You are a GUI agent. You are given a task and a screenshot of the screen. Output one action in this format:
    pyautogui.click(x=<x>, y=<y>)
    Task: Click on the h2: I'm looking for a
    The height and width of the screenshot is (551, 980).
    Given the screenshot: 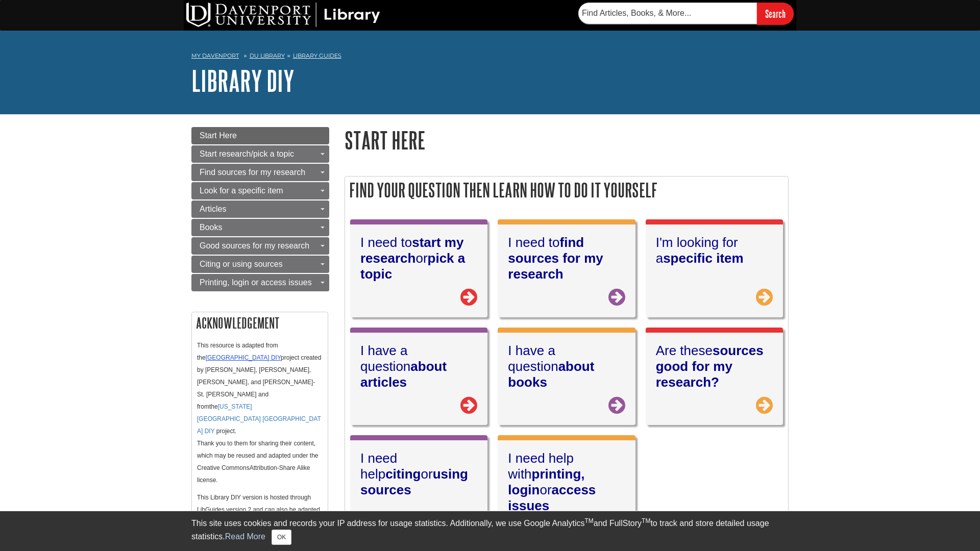 What is the action you would take?
    pyautogui.click(x=714, y=254)
    